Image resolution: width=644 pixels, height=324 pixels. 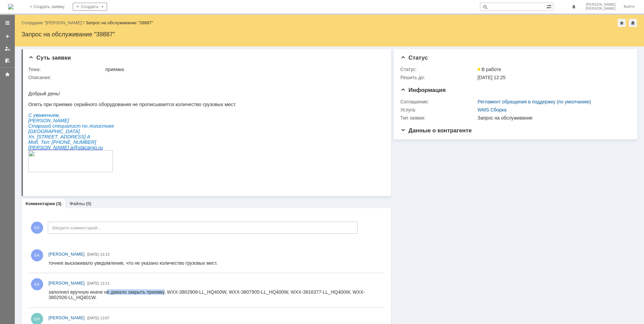 I want to click on span: 13:11, so click(x=105, y=283).